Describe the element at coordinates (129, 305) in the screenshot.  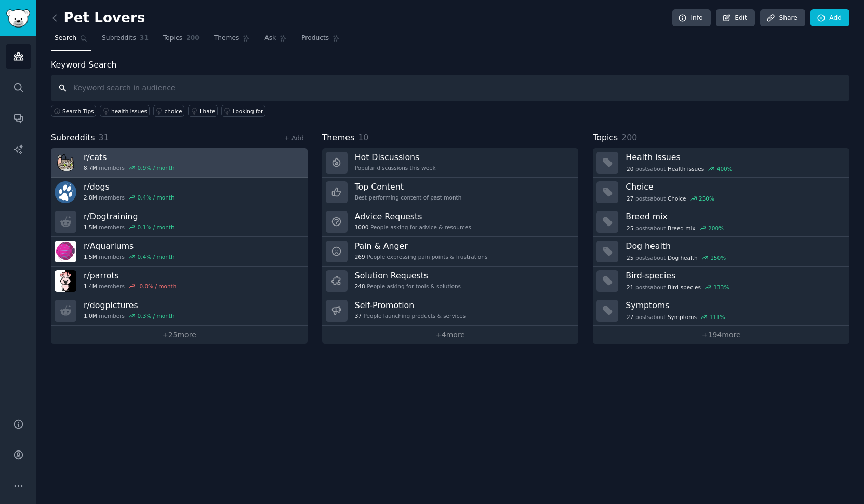
I see `h3: r/ dogpictures` at that location.